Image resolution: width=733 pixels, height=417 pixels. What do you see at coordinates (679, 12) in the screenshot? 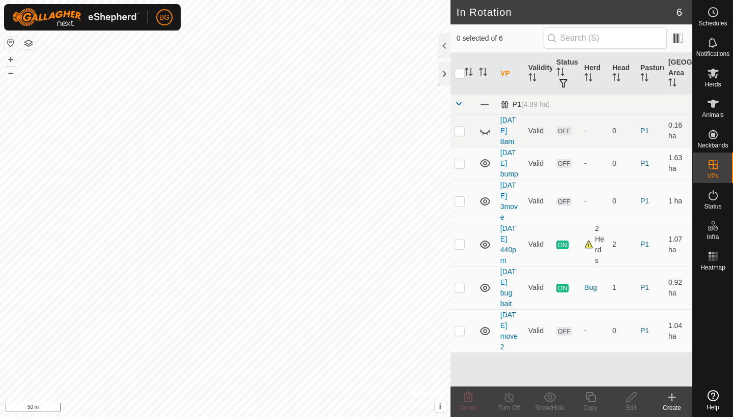
I see `span: 6` at bounding box center [679, 12].